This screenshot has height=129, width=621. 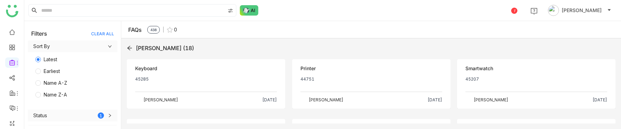 I want to click on img: avatar, so click(x=553, y=10).